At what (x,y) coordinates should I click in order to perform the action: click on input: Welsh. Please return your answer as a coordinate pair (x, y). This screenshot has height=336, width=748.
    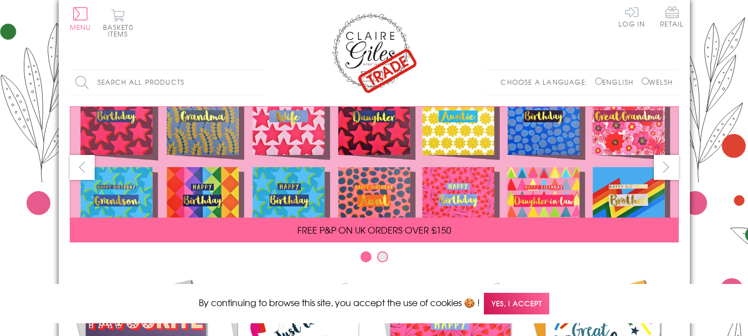
    Looking at the image, I should click on (645, 81).